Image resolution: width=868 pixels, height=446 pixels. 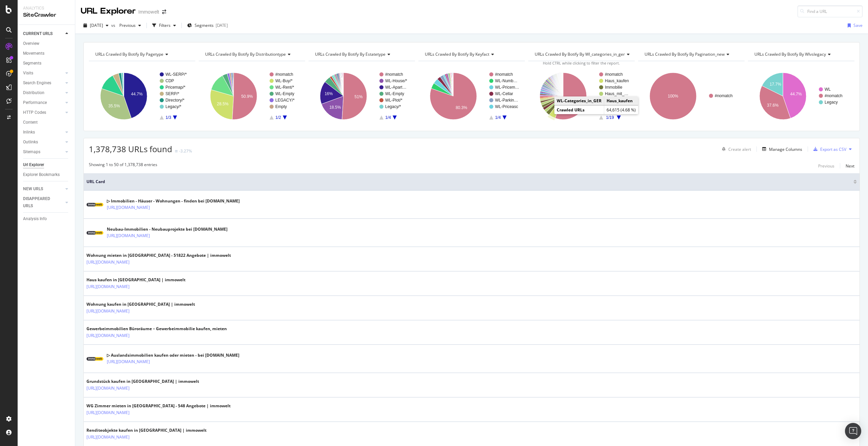 I want to click on div: Movements, so click(x=34, y=53).